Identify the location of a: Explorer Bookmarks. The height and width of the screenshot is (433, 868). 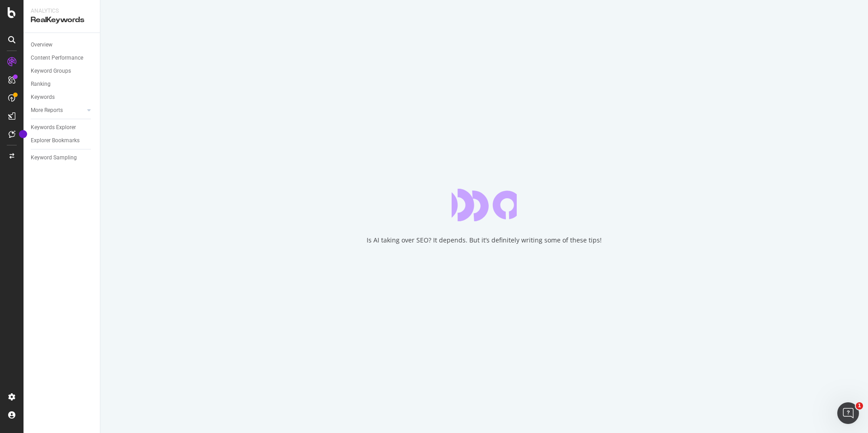
(62, 141).